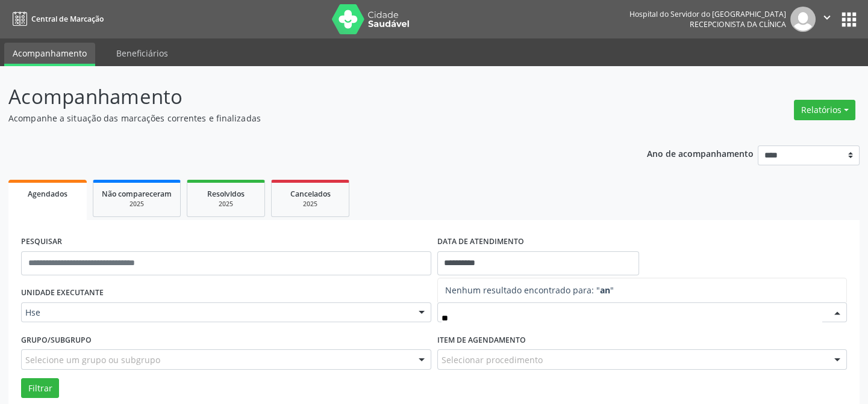 The width and height of the screenshot is (868, 404). Describe the element at coordinates (137, 194) in the screenshot. I see `span: Não compareceram` at that location.